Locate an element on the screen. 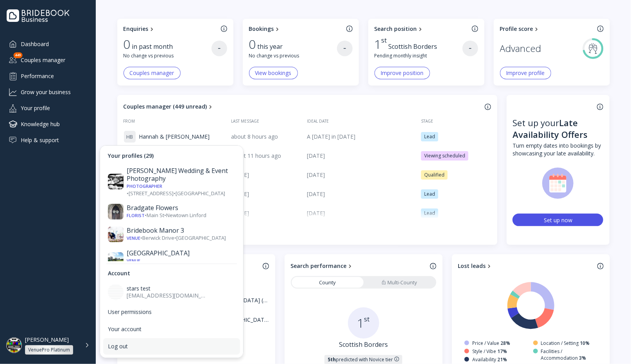 The width and height of the screenshot is (631, 364). div: No change vs previous is located at coordinates (293, 55).